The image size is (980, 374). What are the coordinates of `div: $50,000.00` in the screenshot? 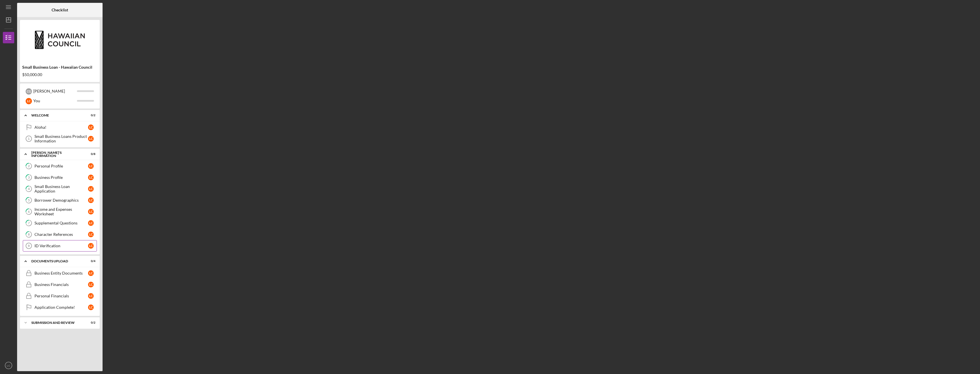 It's located at (60, 74).